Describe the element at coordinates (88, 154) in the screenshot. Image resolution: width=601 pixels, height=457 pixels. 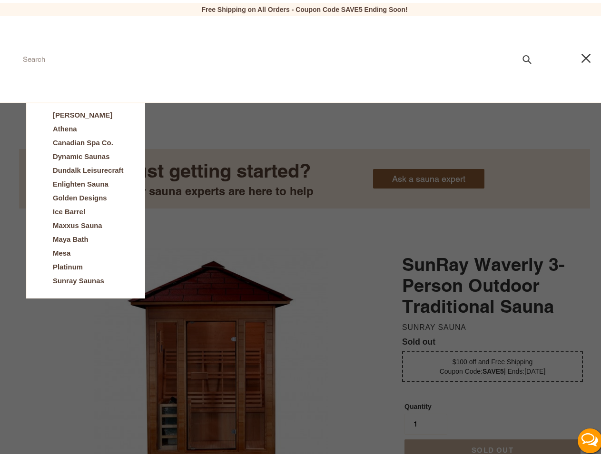
I see `a: Dynamic Saunas` at that location.